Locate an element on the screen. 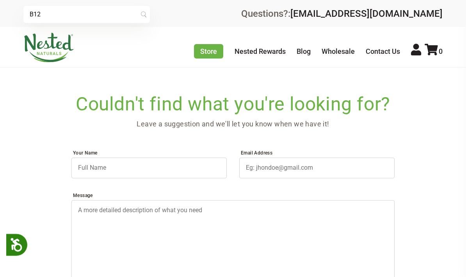 The image size is (466, 277). input: Try "Sleeping" is located at coordinates (87, 14).